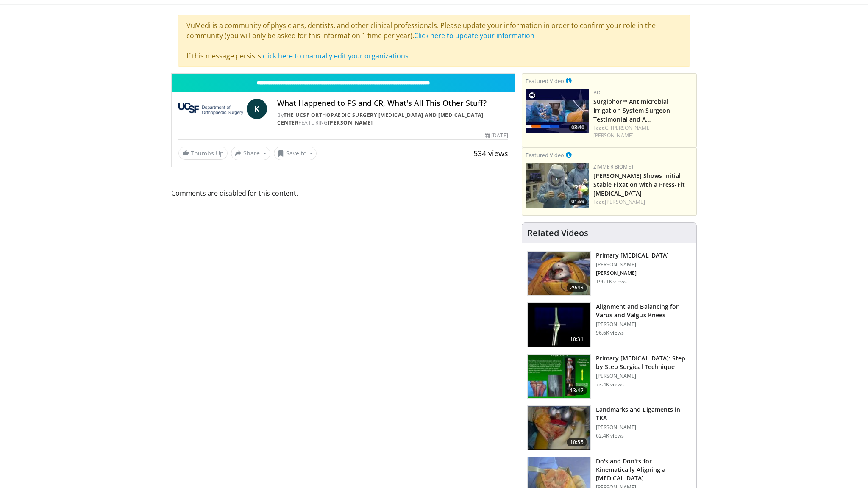  What do you see at coordinates (491, 154) in the screenshot?
I see `span: 534 views` at bounding box center [491, 154].